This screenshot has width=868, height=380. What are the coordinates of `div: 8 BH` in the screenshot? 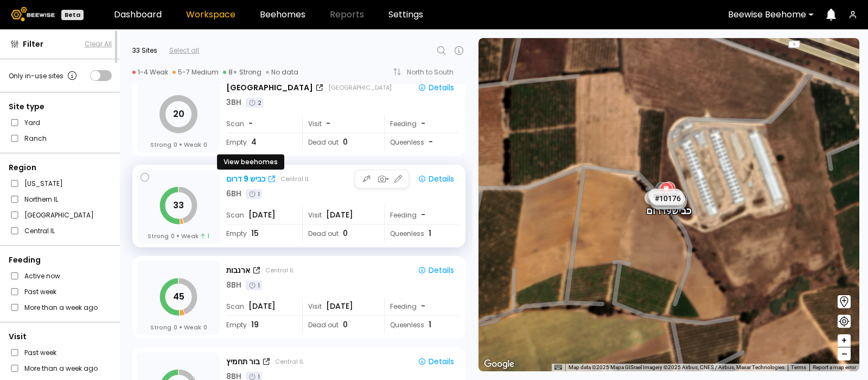 It's located at (234, 285).